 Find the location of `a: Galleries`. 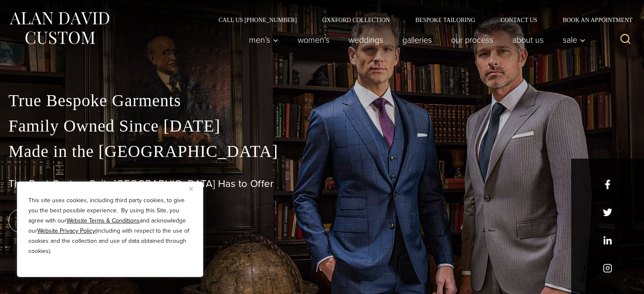

a: Galleries is located at coordinates (417, 39).